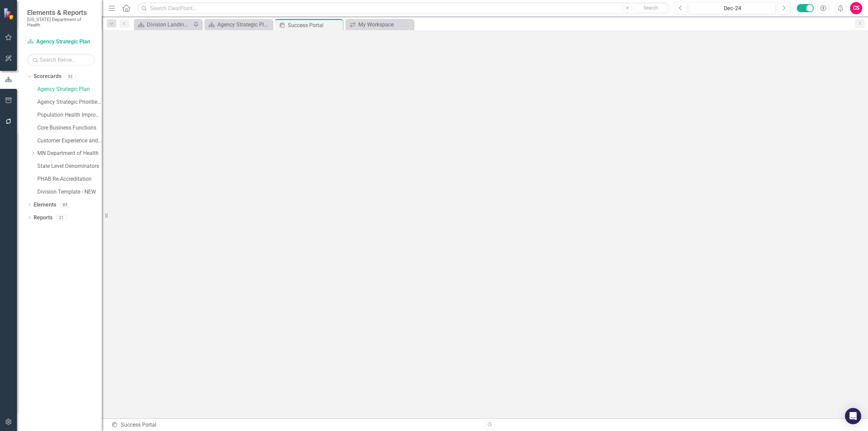 Image resolution: width=868 pixels, height=431 pixels. What do you see at coordinates (732, 8) in the screenshot?
I see `div: Dec-24` at bounding box center [732, 8].